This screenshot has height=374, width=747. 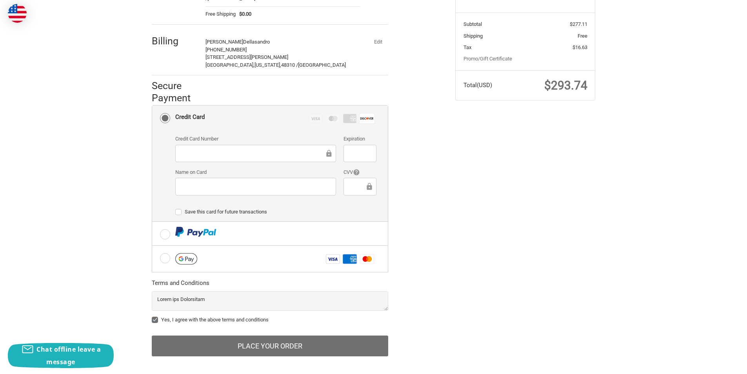 What do you see at coordinates (566, 85) in the screenshot?
I see `span: $293.74` at bounding box center [566, 85].